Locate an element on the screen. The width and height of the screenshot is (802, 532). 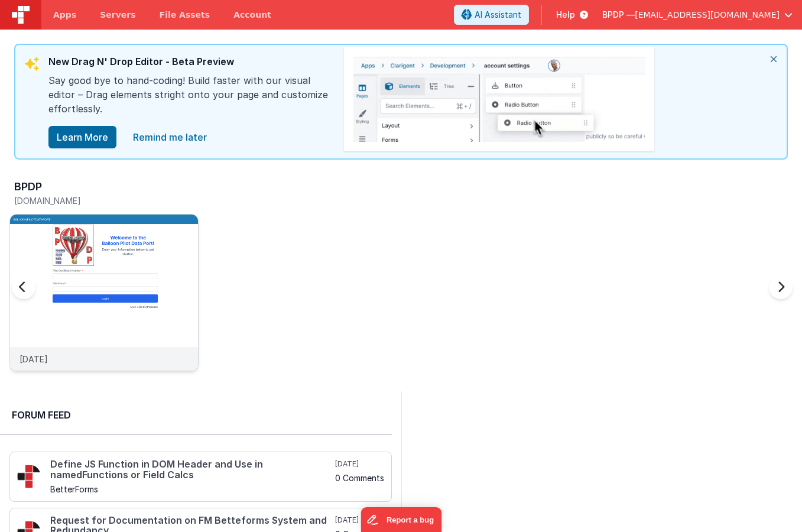
button: AI Assistant is located at coordinates (491, 14).